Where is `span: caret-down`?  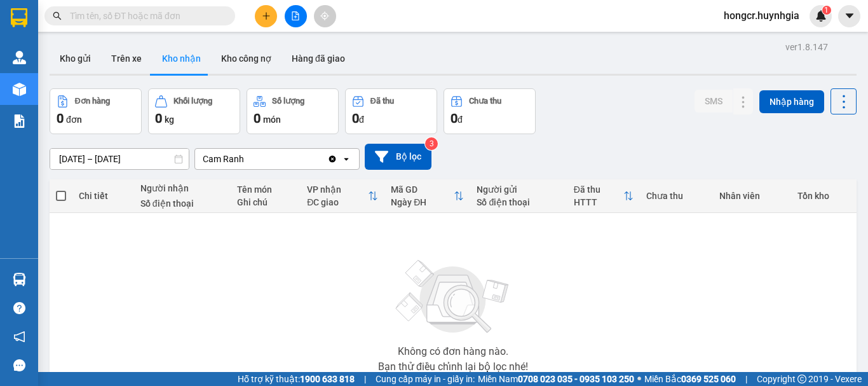 span: caret-down is located at coordinates (850, 16).